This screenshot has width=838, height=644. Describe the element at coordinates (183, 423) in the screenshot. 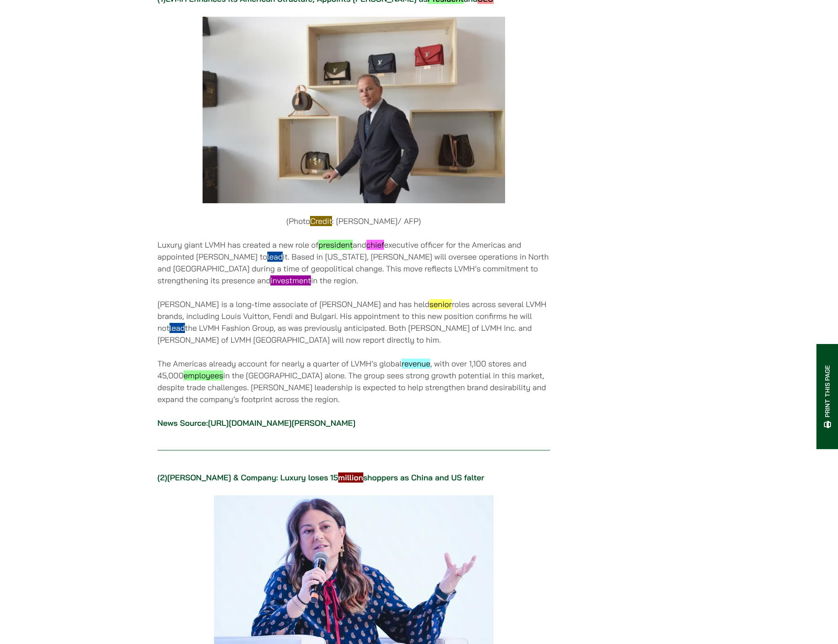

I see `a: News Source:` at that location.